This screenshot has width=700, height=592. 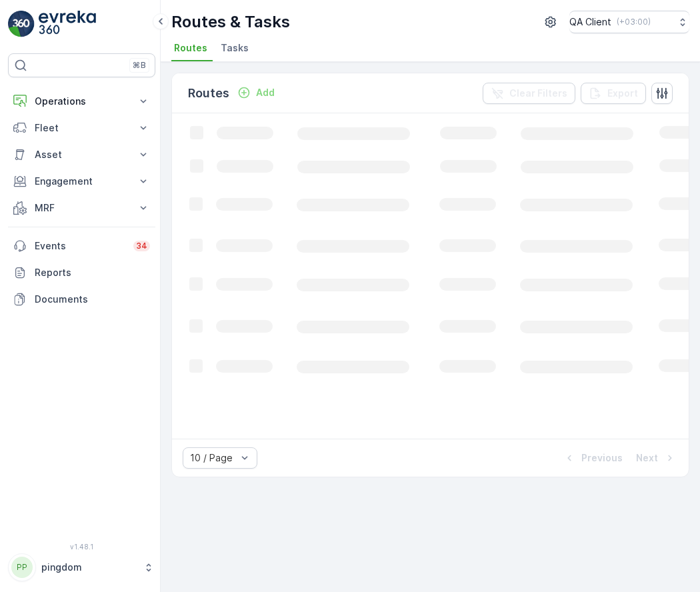 What do you see at coordinates (82, 208) in the screenshot?
I see `button: MRF` at bounding box center [82, 208].